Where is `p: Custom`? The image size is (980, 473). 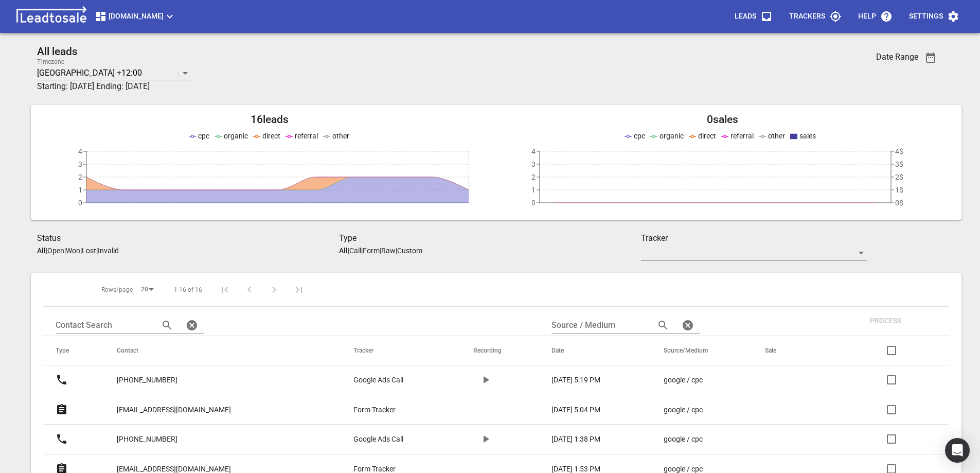 p: Custom is located at coordinates (409, 251).